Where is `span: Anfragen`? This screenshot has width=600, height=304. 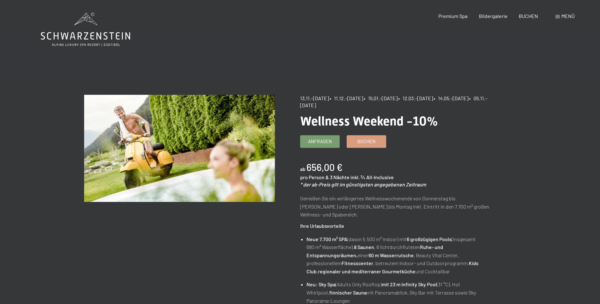 span: Anfragen is located at coordinates (320, 141).